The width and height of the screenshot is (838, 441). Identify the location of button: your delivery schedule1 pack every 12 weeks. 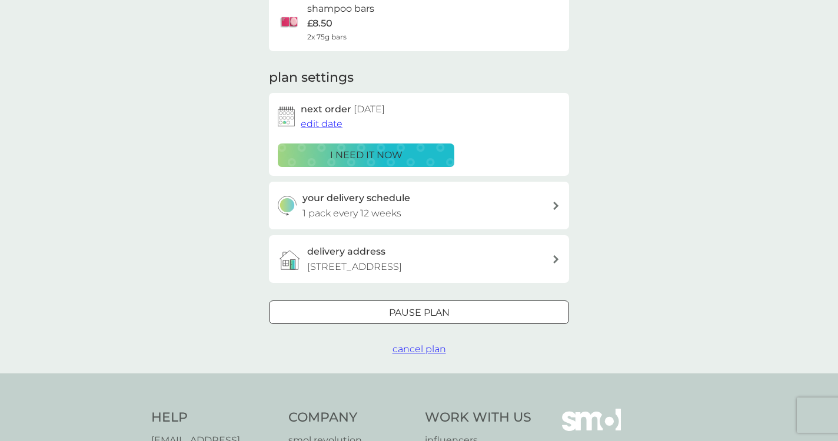
(419, 205).